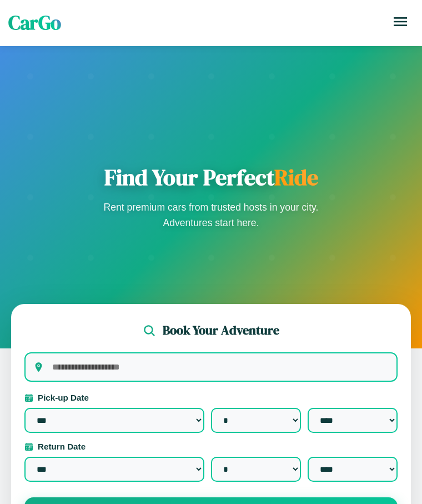 This screenshot has height=504, width=422. I want to click on h2: Book Your Adventure, so click(221, 330).